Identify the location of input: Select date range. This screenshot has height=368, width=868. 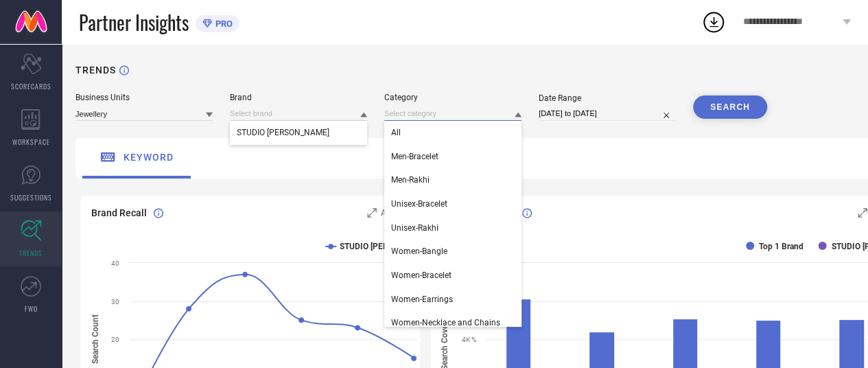
(607, 113).